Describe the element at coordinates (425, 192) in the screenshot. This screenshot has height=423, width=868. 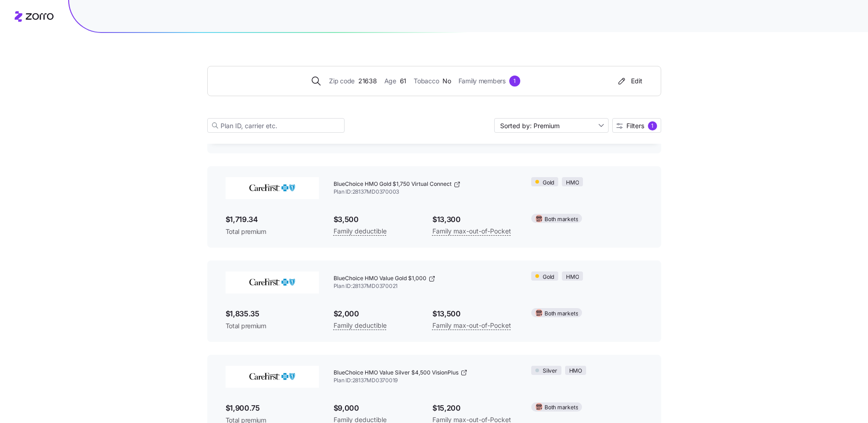
I see `span: Plan ID: 28137MD0370003` at that location.